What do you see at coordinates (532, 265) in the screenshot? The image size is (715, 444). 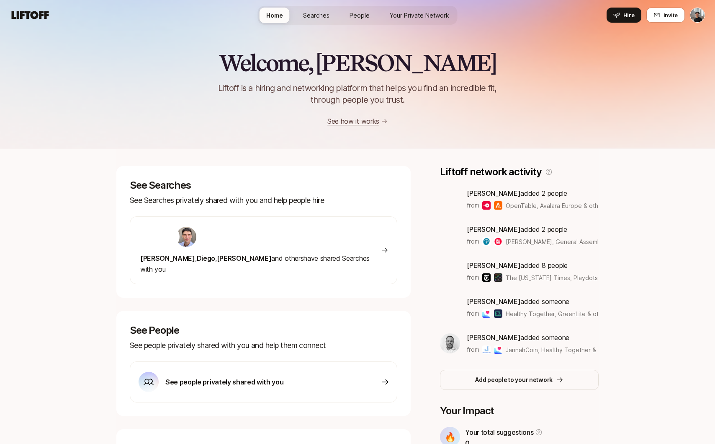 I see `p: added 8 people` at bounding box center [532, 265].